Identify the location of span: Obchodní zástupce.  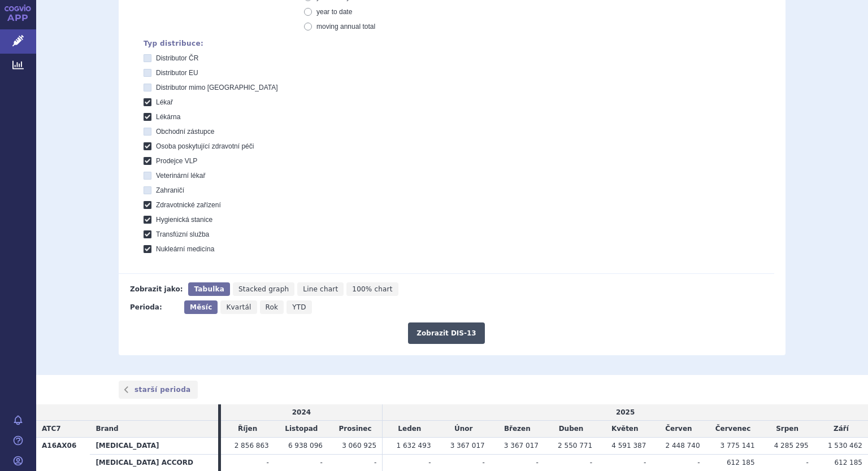
(185, 131).